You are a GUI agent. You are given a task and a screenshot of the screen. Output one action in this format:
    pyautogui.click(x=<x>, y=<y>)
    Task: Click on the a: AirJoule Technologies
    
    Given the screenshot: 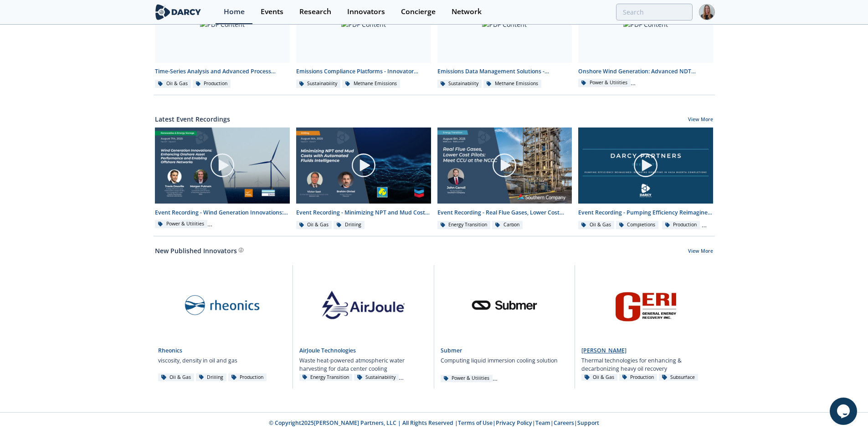 What is the action you would take?
    pyautogui.click(x=328, y=351)
    